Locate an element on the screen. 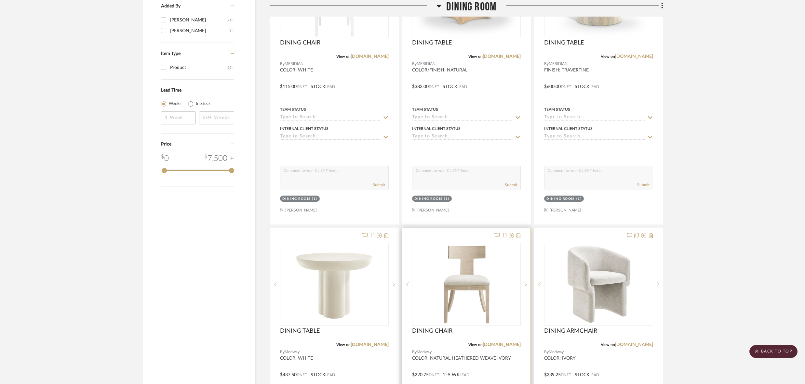 This screenshot has height=384, width=805. input: 1 Week is located at coordinates (179, 118).